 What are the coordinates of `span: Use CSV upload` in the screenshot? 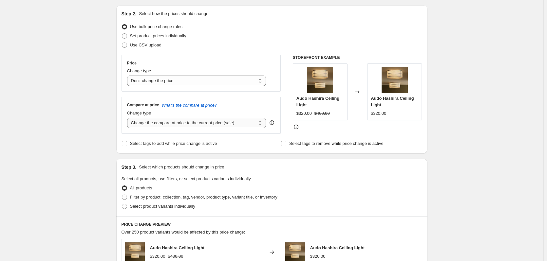 It's located at (146, 45).